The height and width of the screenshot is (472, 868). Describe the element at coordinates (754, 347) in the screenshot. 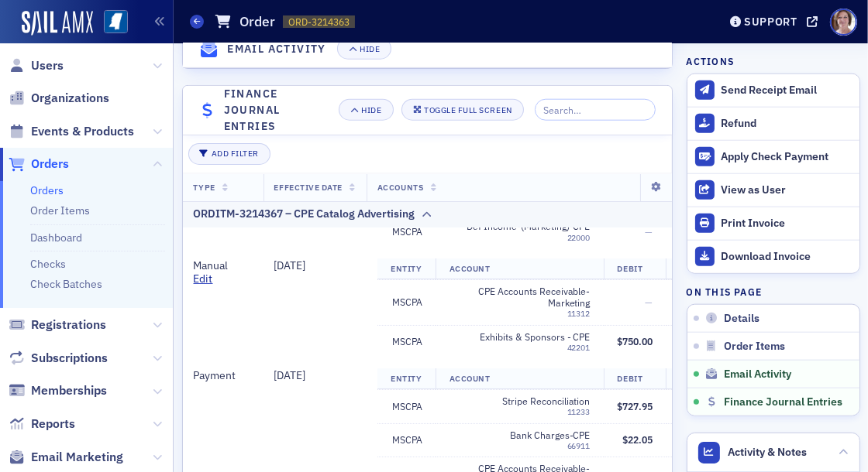

I see `span: Order Items` at that location.